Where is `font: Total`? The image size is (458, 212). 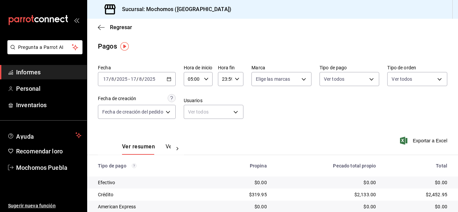 font: Total is located at coordinates (442, 166).